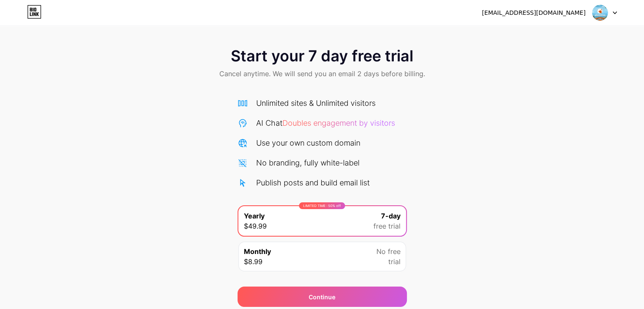  I want to click on div: Publish posts and build email list, so click(313, 182).